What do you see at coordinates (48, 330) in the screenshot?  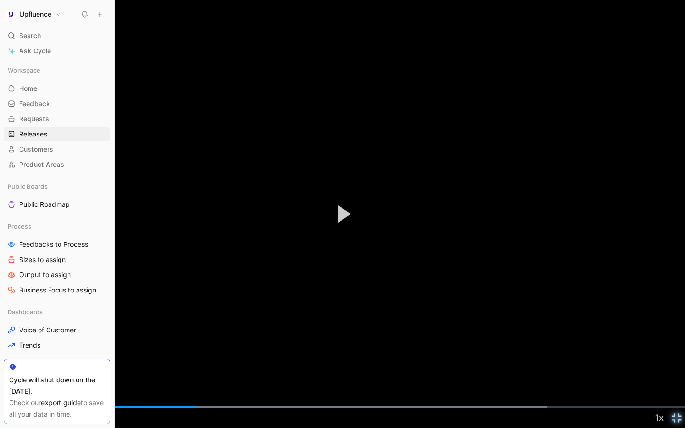 I see `span: Voice of Customer` at bounding box center [48, 330].